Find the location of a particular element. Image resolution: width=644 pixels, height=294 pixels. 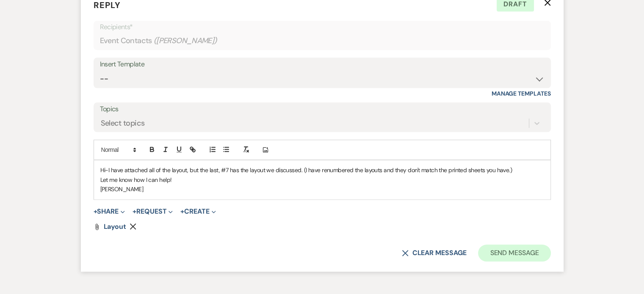

button: Create is located at coordinates (198, 212).